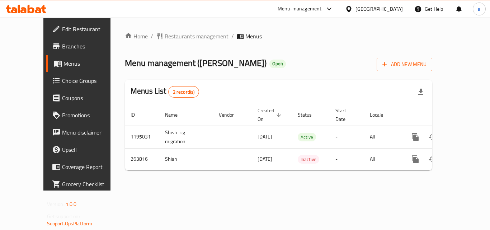  Describe the element at coordinates (91, 132) in the screenshot. I see `span: Menu disclaimer` at that location.